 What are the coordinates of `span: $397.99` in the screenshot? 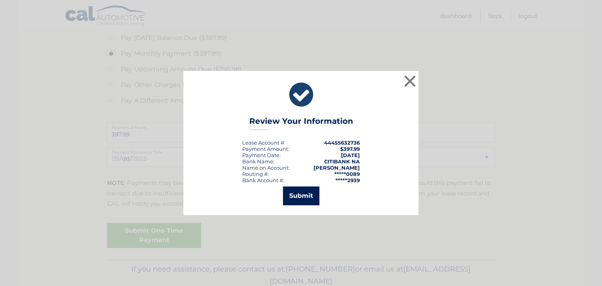 It's located at (350, 149).